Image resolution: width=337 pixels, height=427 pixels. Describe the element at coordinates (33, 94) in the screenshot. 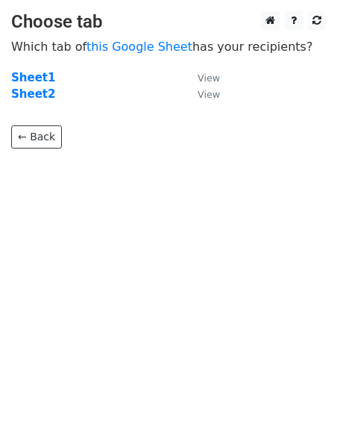

I see `strong: Sheet2` at that location.